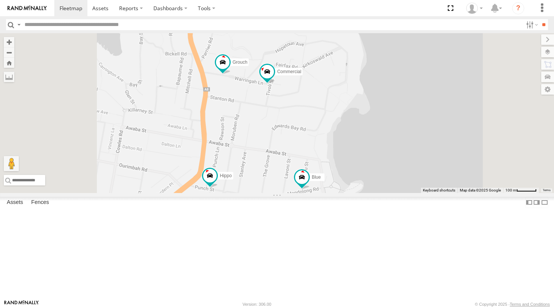 The width and height of the screenshot is (554, 308). What do you see at coordinates (22, 304) in the screenshot?
I see `a: Visit our Website` at bounding box center [22, 304].